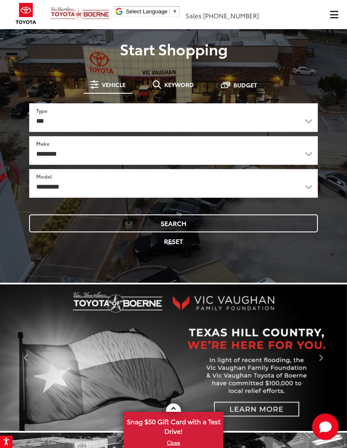  What do you see at coordinates (147, 11) in the screenshot?
I see `span: Select Language` at bounding box center [147, 11].